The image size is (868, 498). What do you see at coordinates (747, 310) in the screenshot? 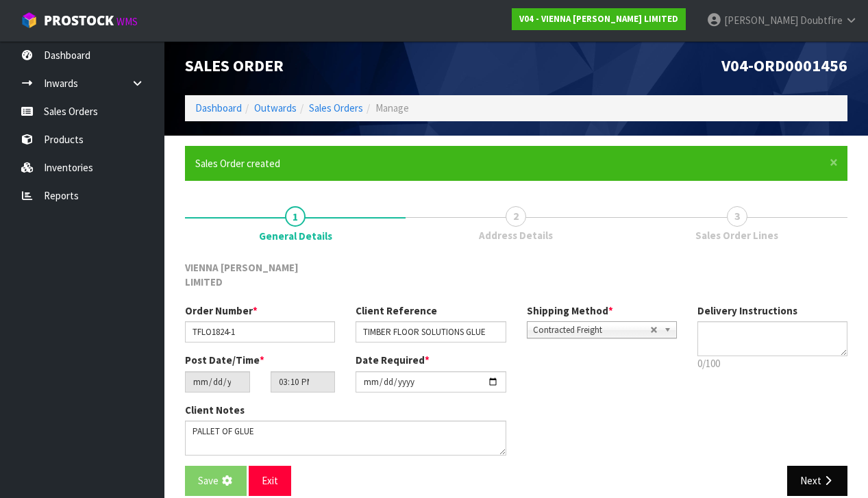
I see `label: Delivery Instructions` at bounding box center [747, 310].